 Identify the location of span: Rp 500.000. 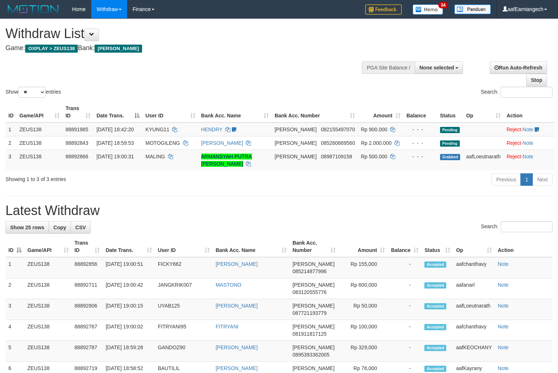
(374, 156).